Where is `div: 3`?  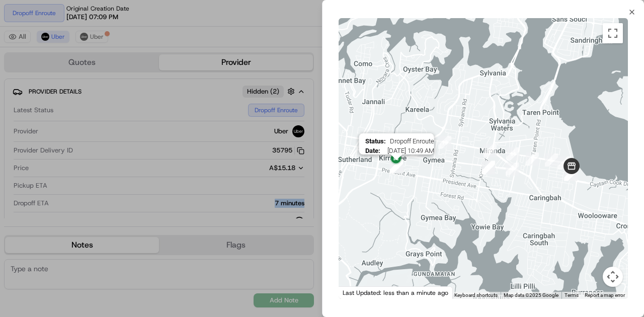
div: 3 is located at coordinates (489, 167).